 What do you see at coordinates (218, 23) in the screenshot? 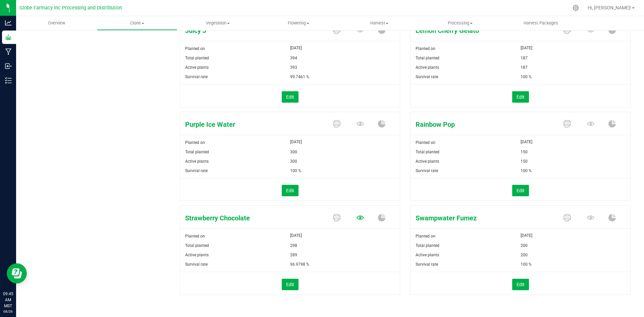
I see `span: Vegetation` at bounding box center [218, 23].